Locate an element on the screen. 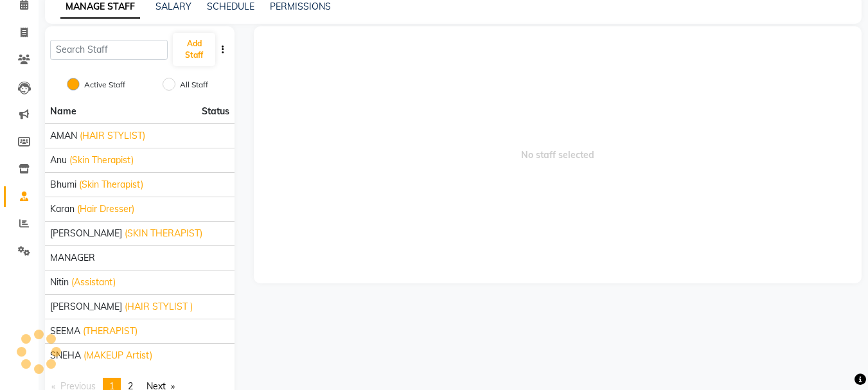 Image resolution: width=868 pixels, height=390 pixels. button: Add Staff is located at coordinates (194, 49).